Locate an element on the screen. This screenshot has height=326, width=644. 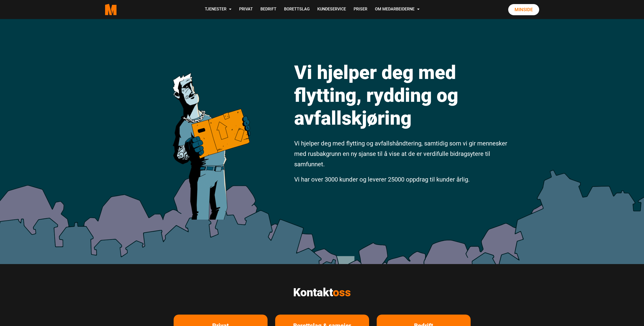
span: Vi har over 3000 kunder og leverer 25000 oppdrag til kunder årlig. is located at coordinates (382, 180).